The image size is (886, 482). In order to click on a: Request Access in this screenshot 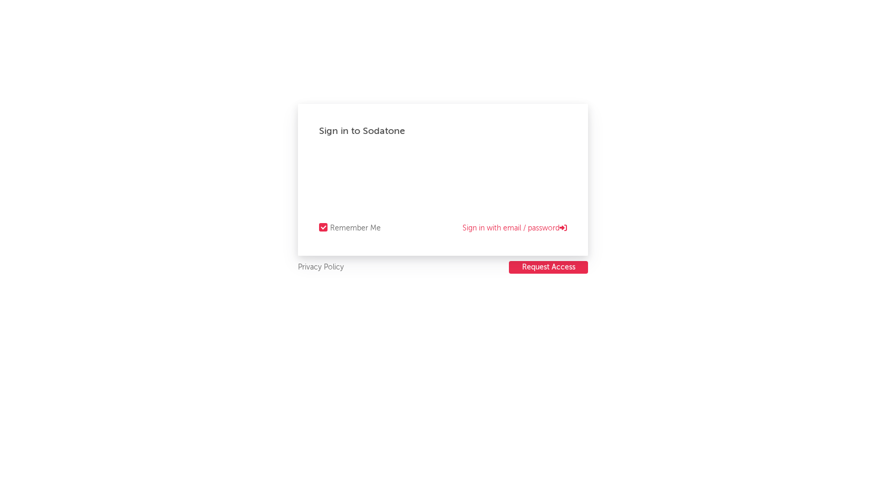, I will do `click(549, 268)`.